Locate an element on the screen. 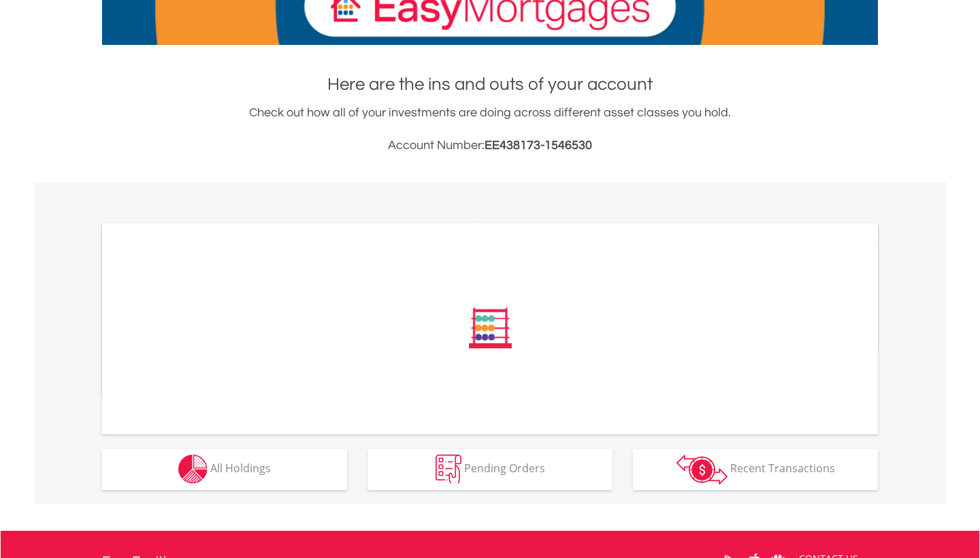  img: transactions-zar-wht.png is located at coordinates (702, 470).